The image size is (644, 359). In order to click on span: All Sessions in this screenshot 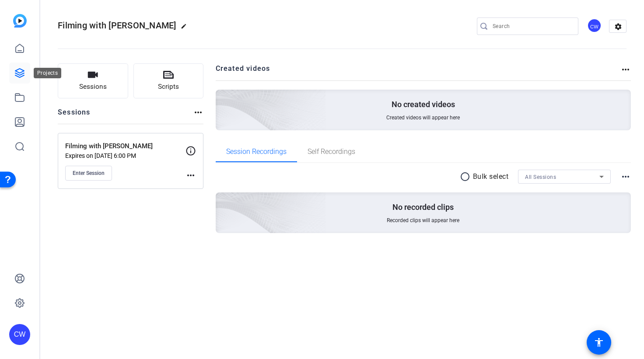, I will do `click(540, 177)`.